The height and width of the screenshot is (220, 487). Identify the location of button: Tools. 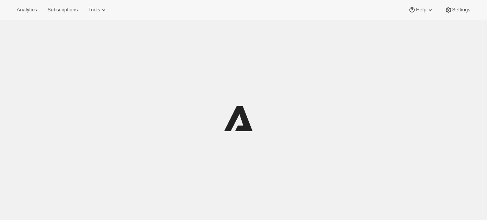
(98, 10).